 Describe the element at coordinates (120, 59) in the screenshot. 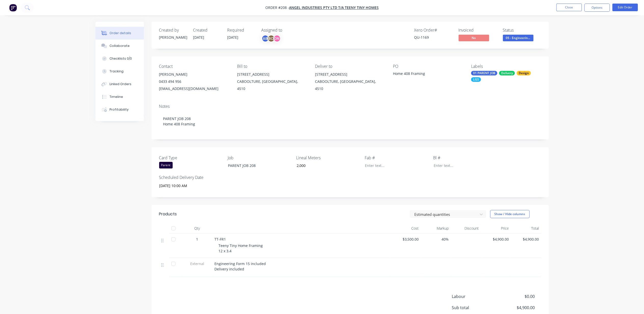

I see `div: Checklists 0/0` at that location.